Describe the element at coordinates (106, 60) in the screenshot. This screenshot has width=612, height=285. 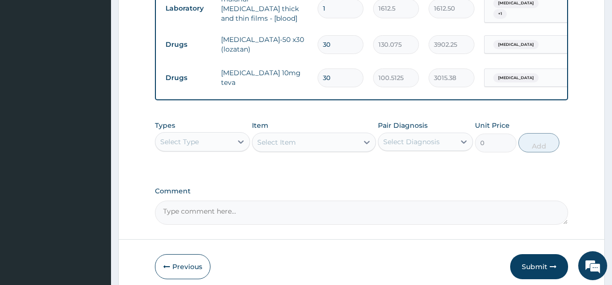
I see `div: Chat with us now` at that location.